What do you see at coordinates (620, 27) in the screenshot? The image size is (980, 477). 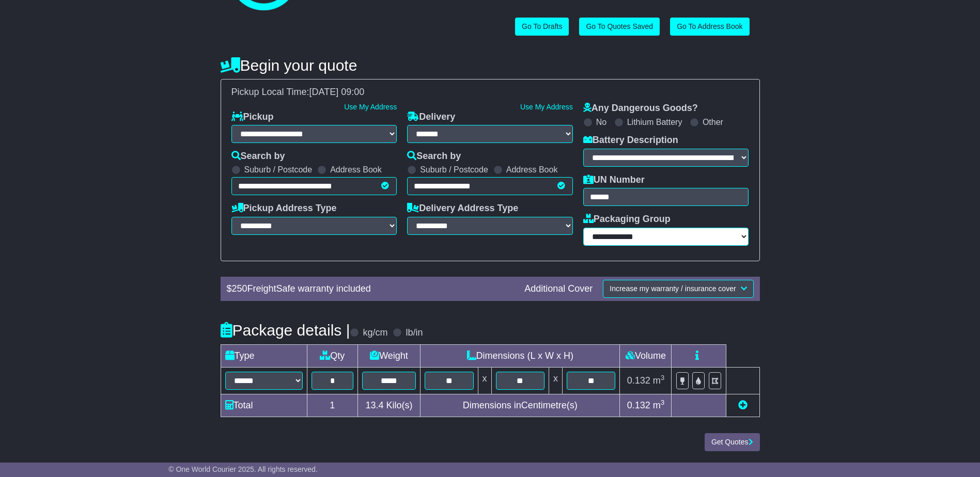 I see `a: Go To Quotes Saved` at bounding box center [620, 27].